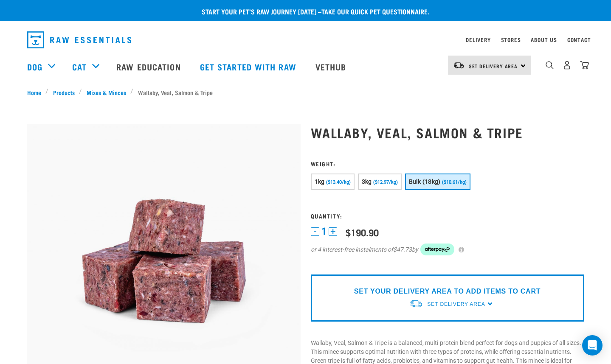 The image size is (611, 364). Describe the element at coordinates (549, 65) in the screenshot. I see `img: home-icon-1@2x.png` at that location.